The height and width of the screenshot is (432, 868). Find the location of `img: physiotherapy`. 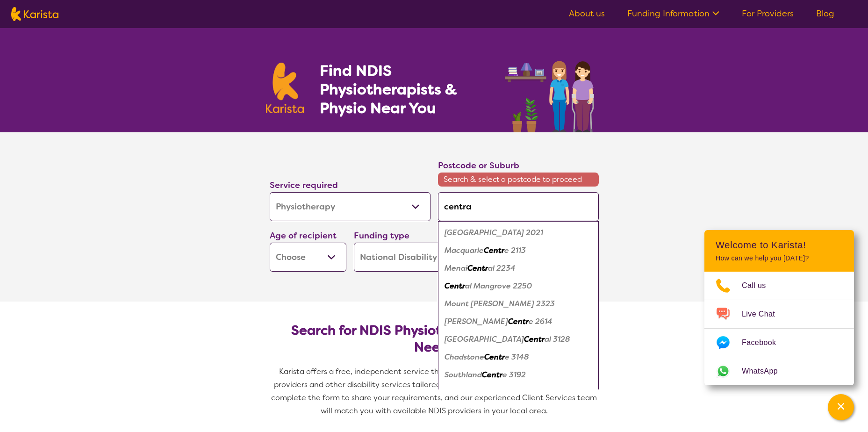

img: physiotherapy is located at coordinates (552, 91).